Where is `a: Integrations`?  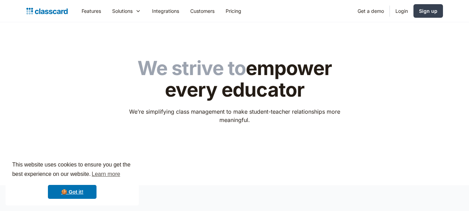 a: Integrations is located at coordinates (166, 11).